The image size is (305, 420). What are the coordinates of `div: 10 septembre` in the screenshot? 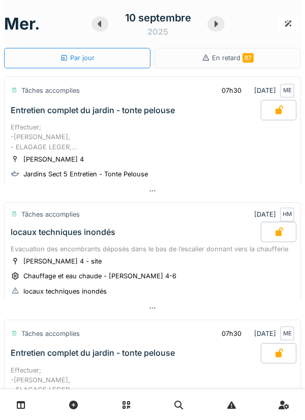 It's located at (158, 18).